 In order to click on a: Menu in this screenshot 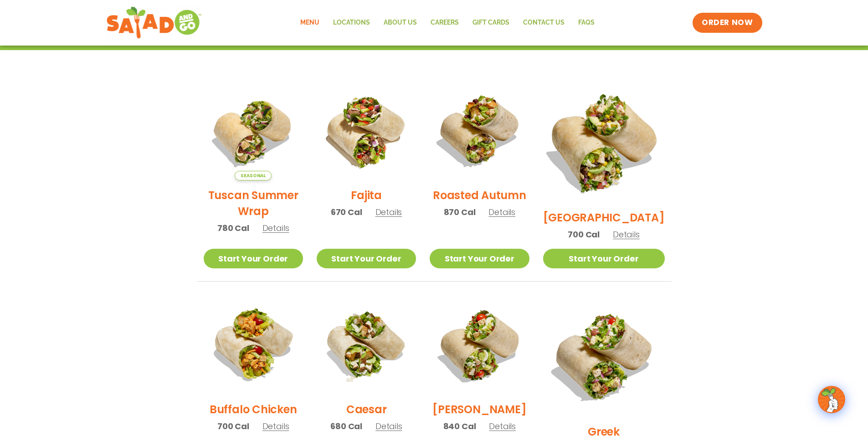, I will do `click(310, 23)`.